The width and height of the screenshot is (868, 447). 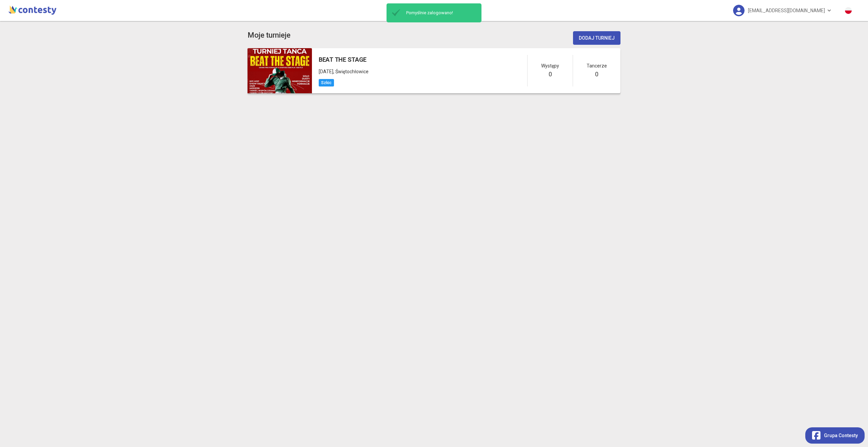 What do you see at coordinates (269, 35) in the screenshot?
I see `app-title: competition-list.title` at bounding box center [269, 35].